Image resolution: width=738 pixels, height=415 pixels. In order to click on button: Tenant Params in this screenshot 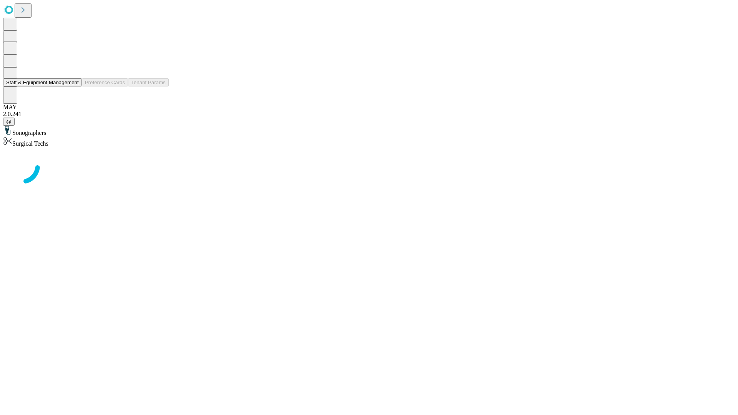, I will do `click(148, 82)`.